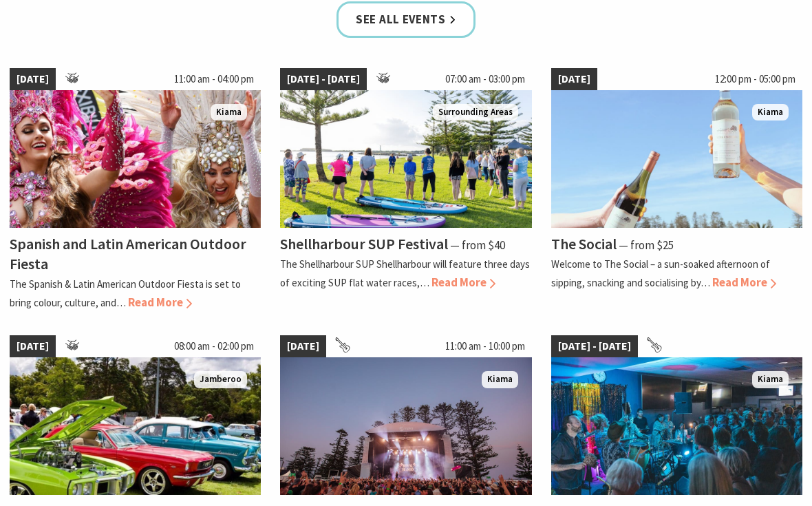 This screenshot has height=506, width=812. I want to click on img: Kiama Bowling Club, so click(676, 426).